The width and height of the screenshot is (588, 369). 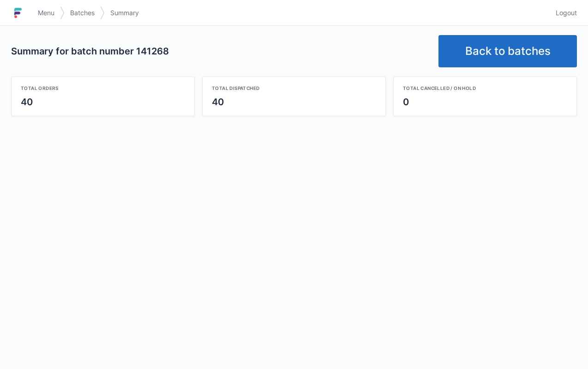 I want to click on div: Total orders, so click(x=103, y=88).